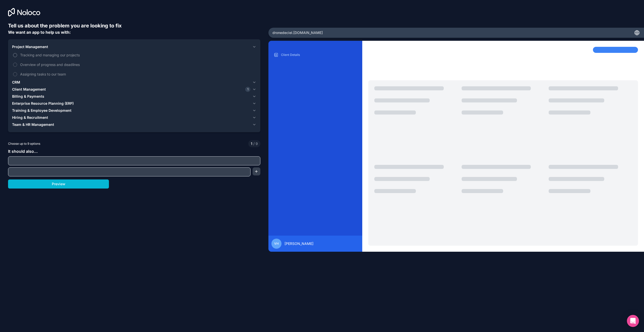 Image resolution: width=644 pixels, height=332 pixels. I want to click on button: Client Management1, so click(134, 89).